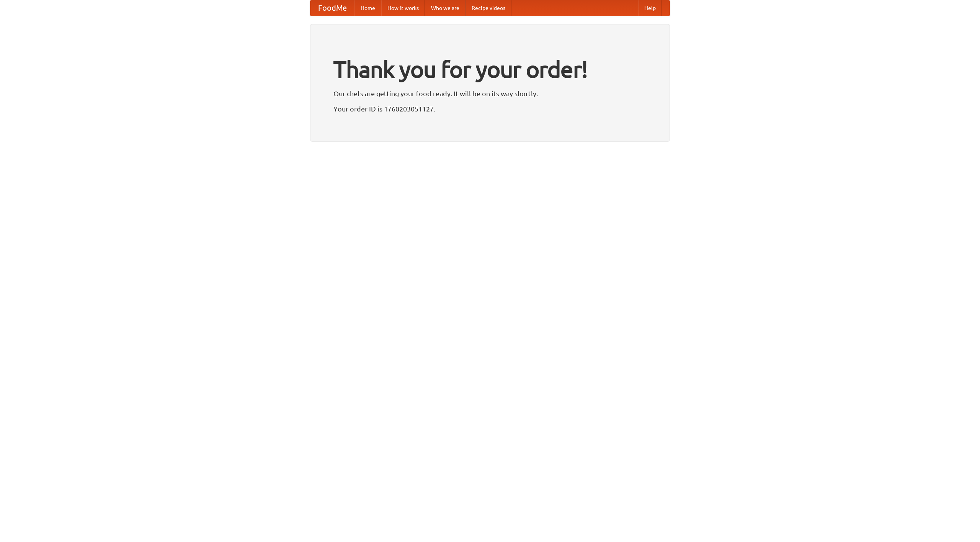 The image size is (980, 542). Describe the element at coordinates (490, 93) in the screenshot. I see `p: Our chefs are getting your food ready. It will be on its way shortly.` at that location.